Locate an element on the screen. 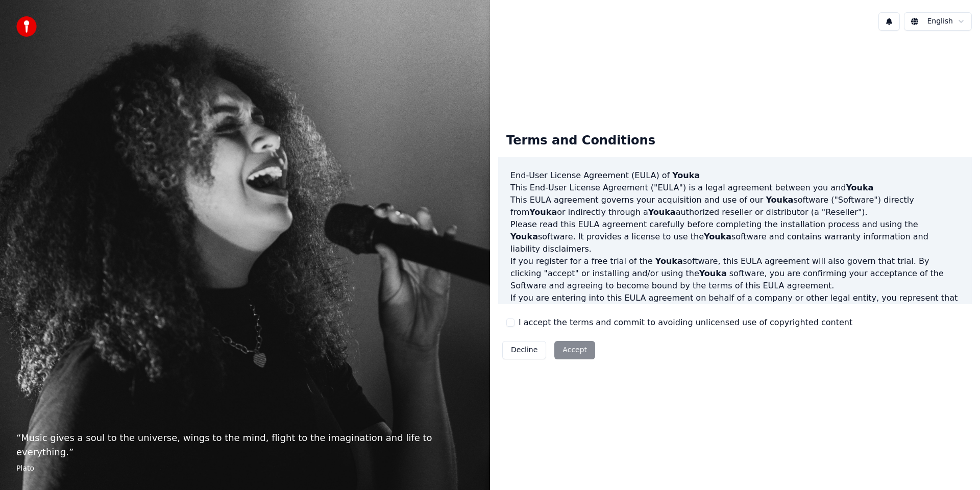 Image resolution: width=980 pixels, height=490 pixels. label: I accept the terms and commit to avoiding unlicensed use of copyrighted content is located at coordinates (685, 323).